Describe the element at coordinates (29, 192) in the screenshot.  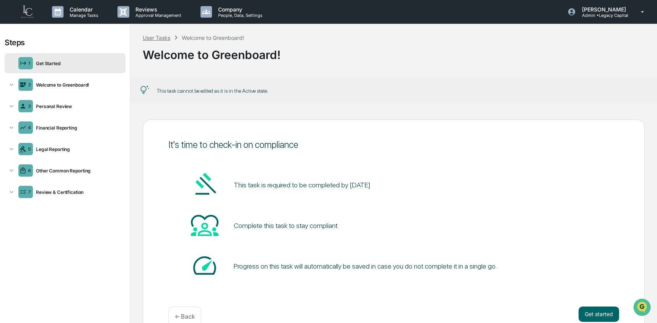
I see `div: 7` at that location.